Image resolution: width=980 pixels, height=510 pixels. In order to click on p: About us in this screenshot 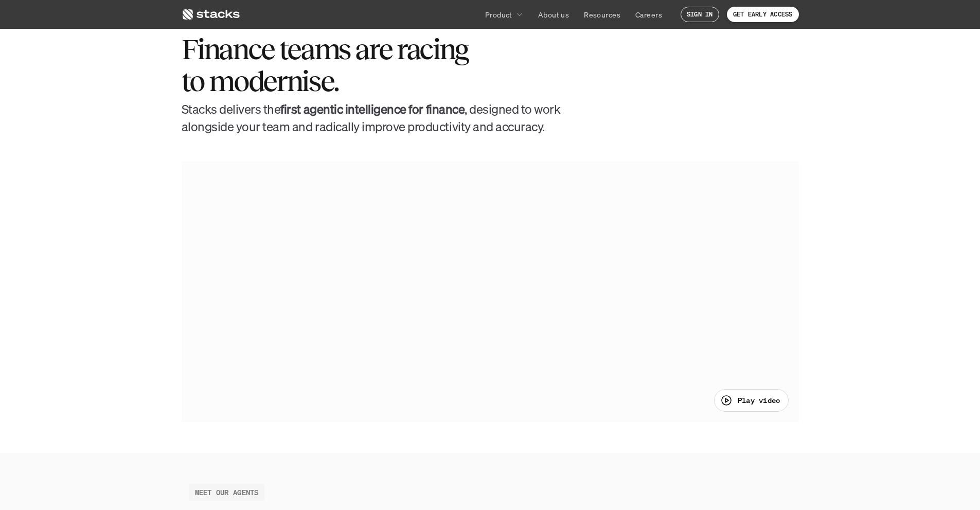, I will do `click(554, 14)`.